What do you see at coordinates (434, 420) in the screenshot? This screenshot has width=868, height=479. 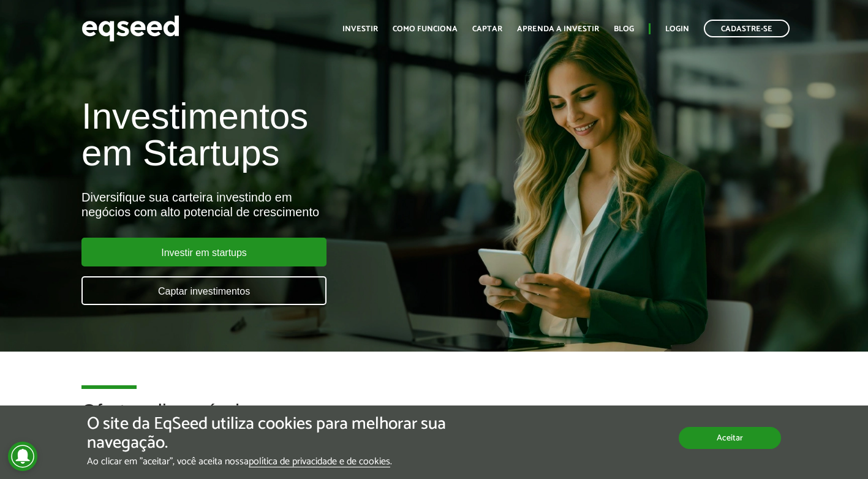 I see `h2: Ofertas disponíveis` at bounding box center [434, 420].